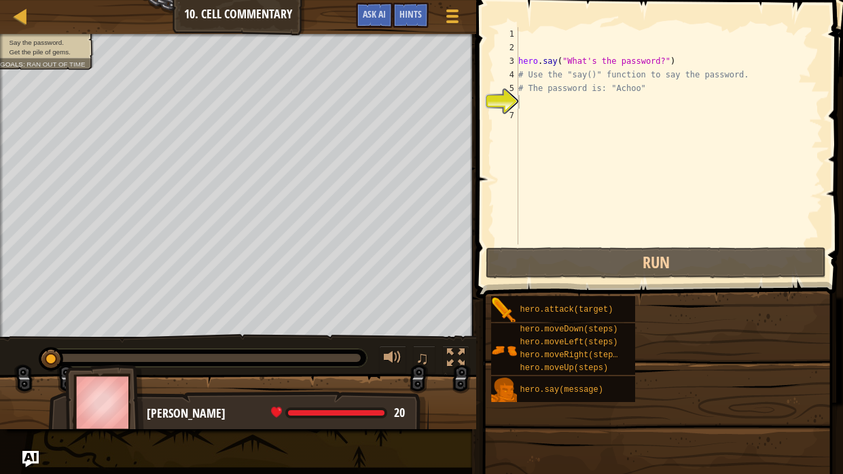  What do you see at coordinates (105, 402) in the screenshot?
I see `img: thang_avatar_frame.png` at bounding box center [105, 402].